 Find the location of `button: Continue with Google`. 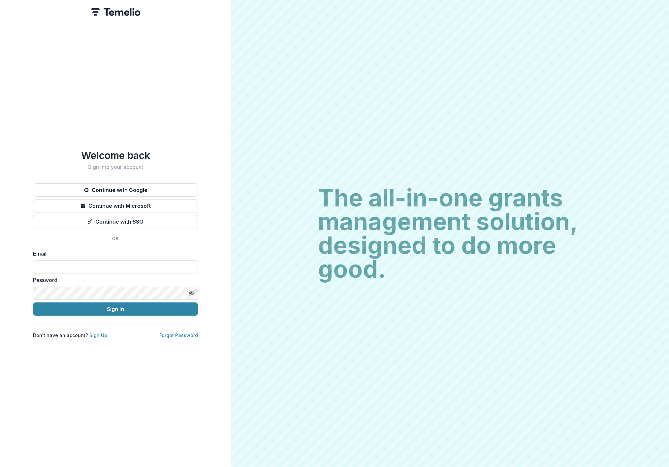

button: Continue with Google is located at coordinates (115, 190).